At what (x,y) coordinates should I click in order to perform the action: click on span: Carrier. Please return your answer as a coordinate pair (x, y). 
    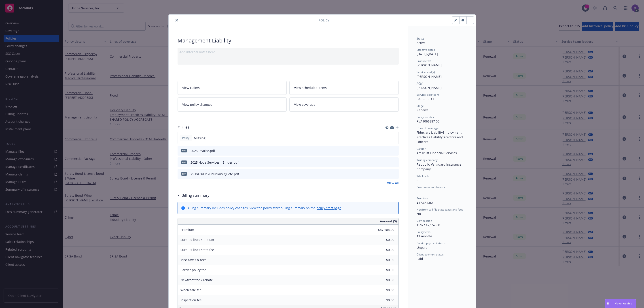
    Looking at the image, I should click on (421, 149).